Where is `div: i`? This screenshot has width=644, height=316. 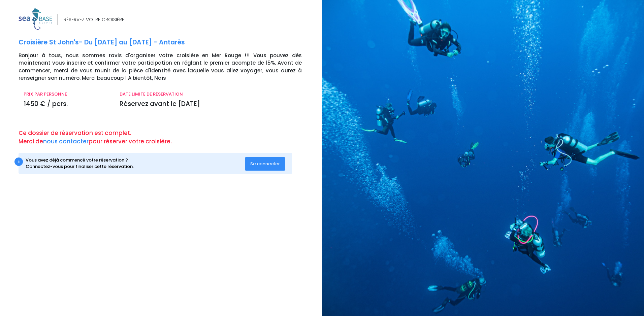
div: i is located at coordinates (19, 162).